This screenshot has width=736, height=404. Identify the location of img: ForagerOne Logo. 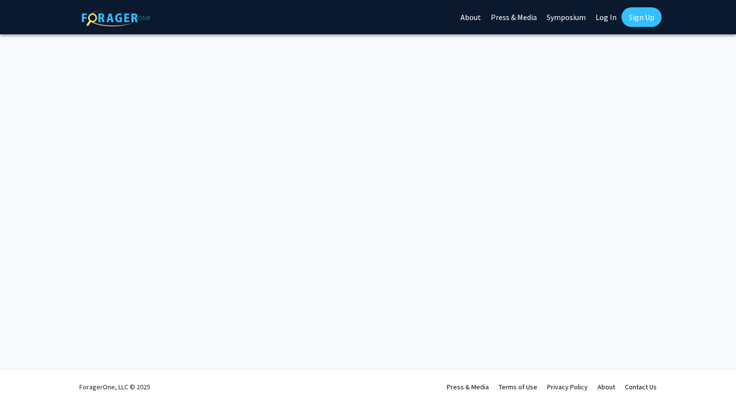
(116, 18).